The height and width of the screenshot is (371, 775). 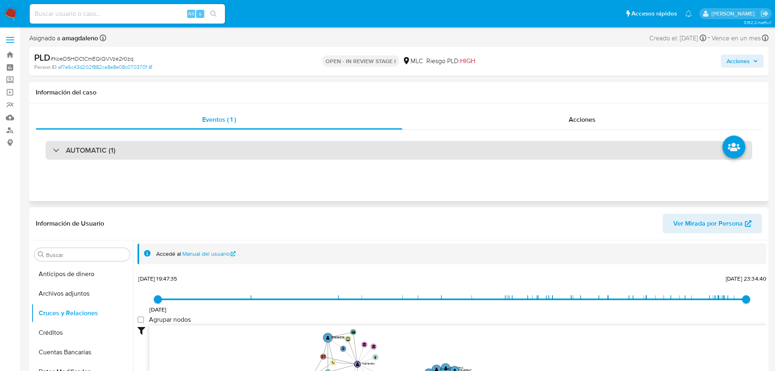 I want to click on a: af7e6c43d202f882ca8e8e08c070370f, so click(x=105, y=67).